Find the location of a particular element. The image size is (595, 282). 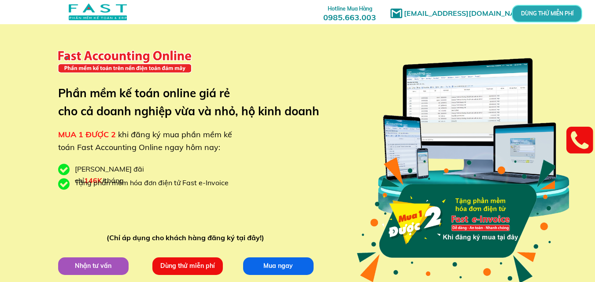

span: MUA 1 ĐƯỢC 2 is located at coordinates (87, 134).